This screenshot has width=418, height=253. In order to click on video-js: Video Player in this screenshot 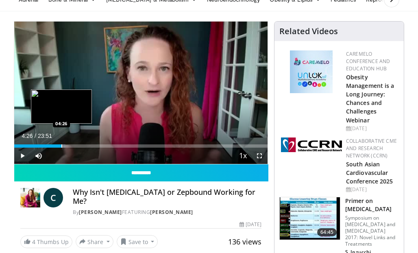, I will do `click(141, 93)`.